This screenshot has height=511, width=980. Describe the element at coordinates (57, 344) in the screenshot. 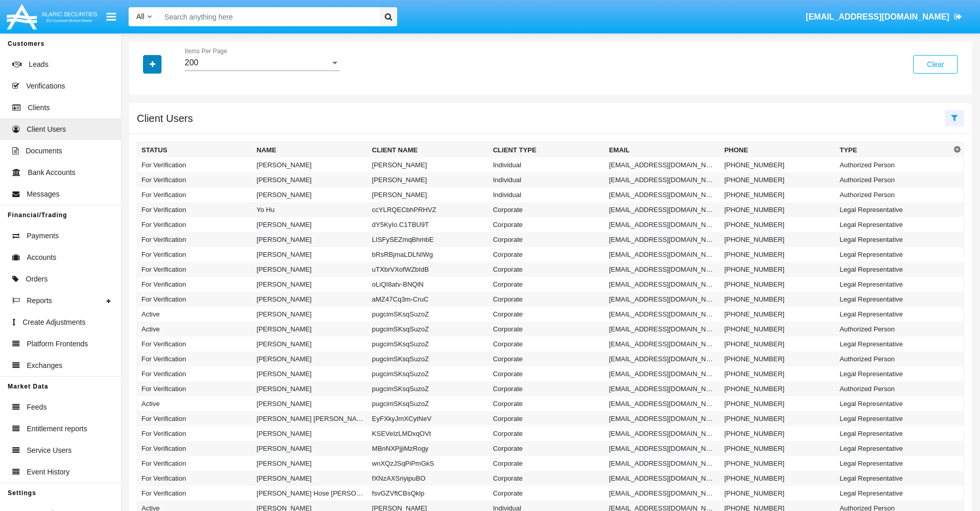

I see `span: Platform Frontends` at that location.